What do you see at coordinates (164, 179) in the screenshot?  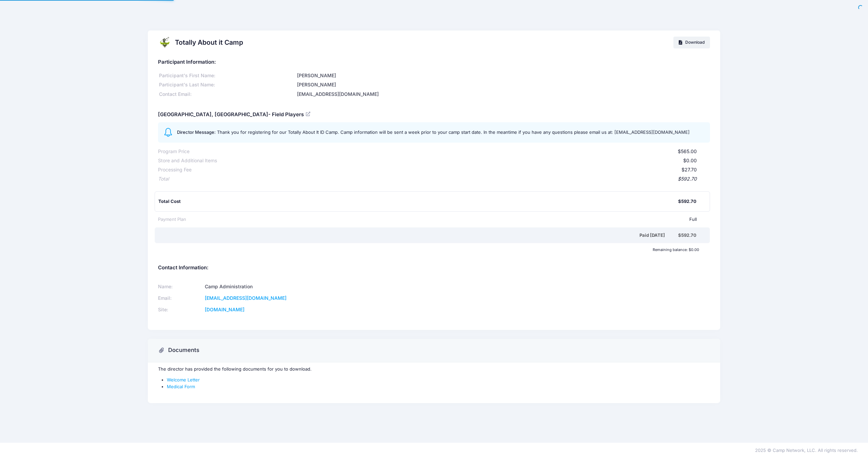 I see `div: Total` at bounding box center [164, 179].